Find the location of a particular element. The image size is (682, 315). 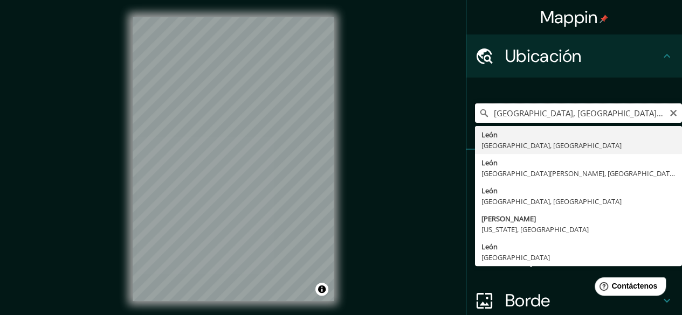

font: Mappin is located at coordinates (569, 17).